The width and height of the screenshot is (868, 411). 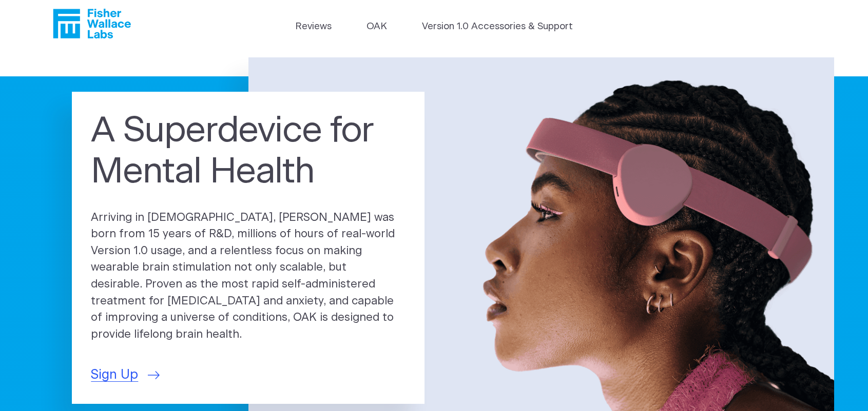 I want to click on a: Fisher Wallace, so click(x=92, y=24).